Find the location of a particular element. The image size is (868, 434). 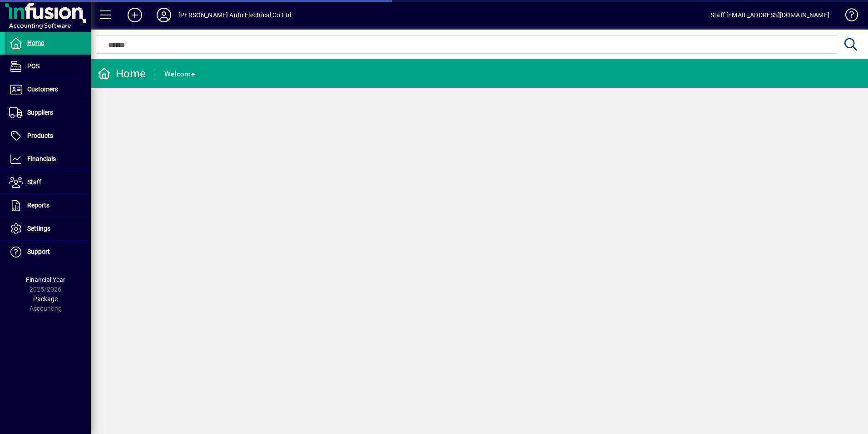

a: Knowledge Base is located at coordinates (848, 17).